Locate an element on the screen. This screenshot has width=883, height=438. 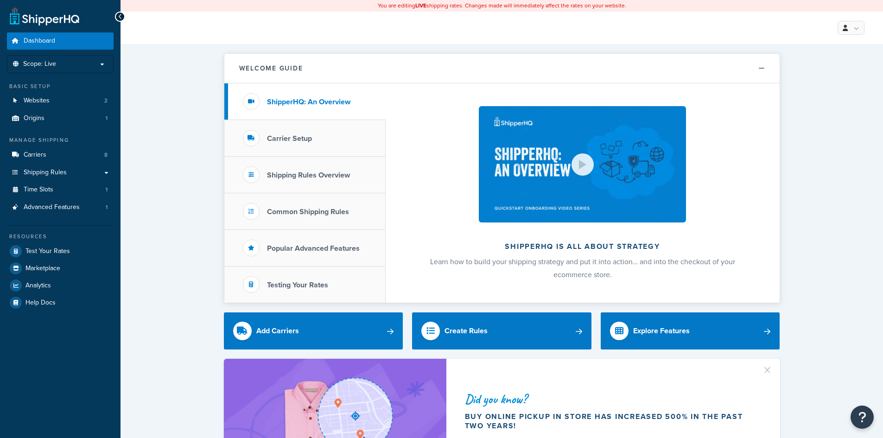
b: LIVE is located at coordinates (421, 6).